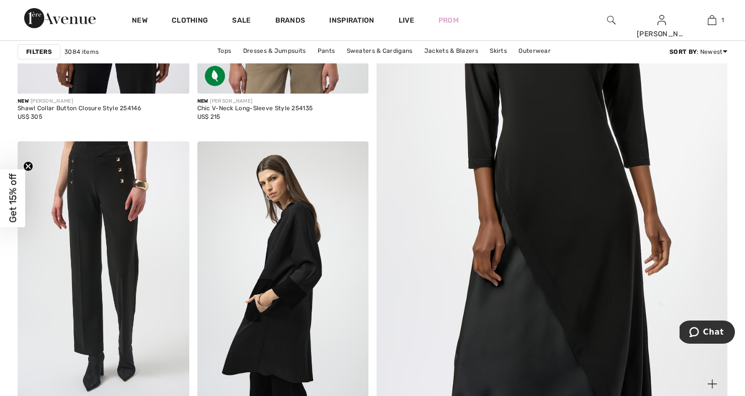 This screenshot has width=745, height=396. What do you see at coordinates (451, 51) in the screenshot?
I see `a: Jackets & Blazers` at bounding box center [451, 51].